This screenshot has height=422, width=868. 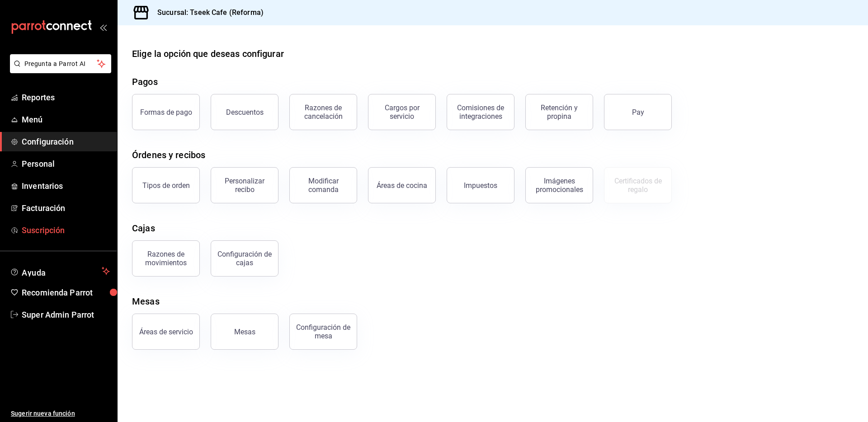 What do you see at coordinates (324, 332) in the screenshot?
I see `button: Configuración de mesa` at bounding box center [324, 332].